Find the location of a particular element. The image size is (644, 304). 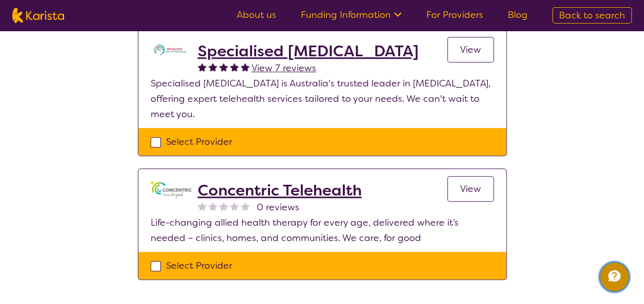

a: Funding Information is located at coordinates (351, 15).